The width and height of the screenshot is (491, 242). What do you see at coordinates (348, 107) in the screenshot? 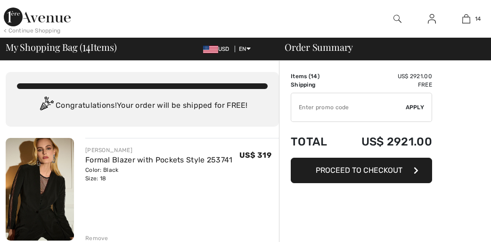
I see `input: Promo code` at bounding box center [348, 107].